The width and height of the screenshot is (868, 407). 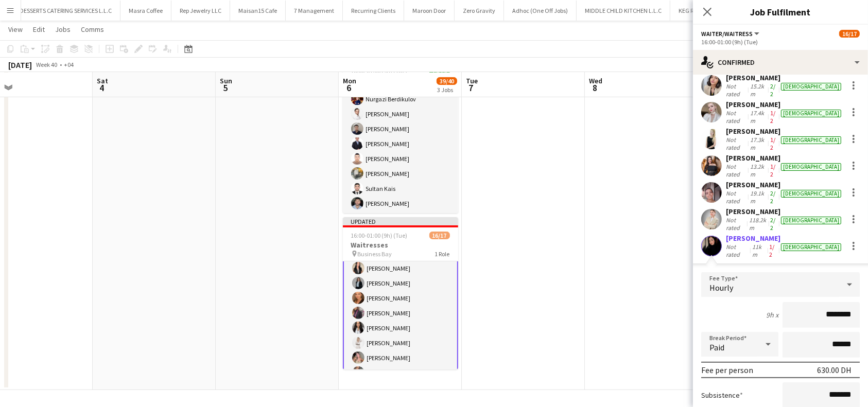 I want to click on span: Jobs, so click(x=63, y=29).